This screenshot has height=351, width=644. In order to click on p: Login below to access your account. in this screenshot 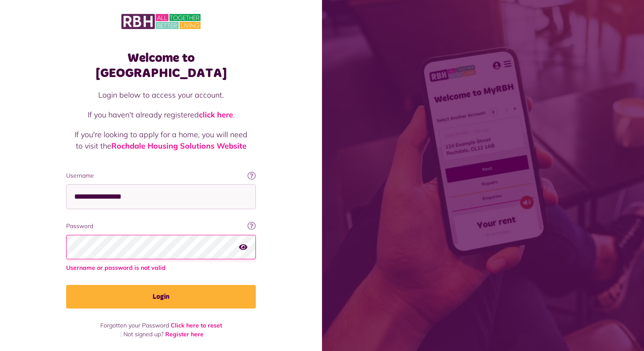, I will do `click(161, 95)`.